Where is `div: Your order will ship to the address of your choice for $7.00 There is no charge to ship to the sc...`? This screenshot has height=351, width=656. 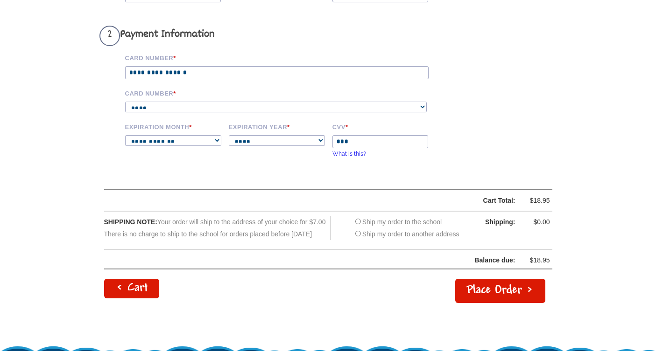
div: Your order will ship to the address of your choice for $7.00 There is no charge to ship to the sc... is located at coordinates (218, 228).